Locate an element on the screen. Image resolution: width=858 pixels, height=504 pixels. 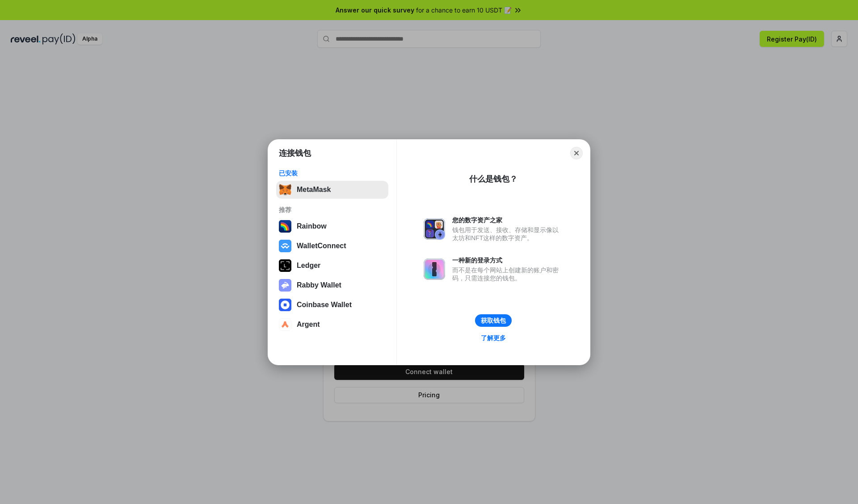
button: Argent is located at coordinates (332, 325).